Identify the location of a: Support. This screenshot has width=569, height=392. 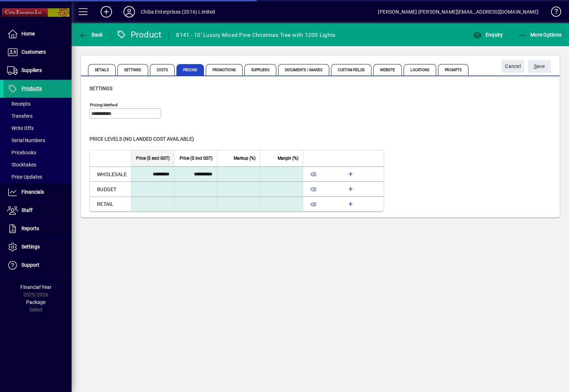
(38, 265).